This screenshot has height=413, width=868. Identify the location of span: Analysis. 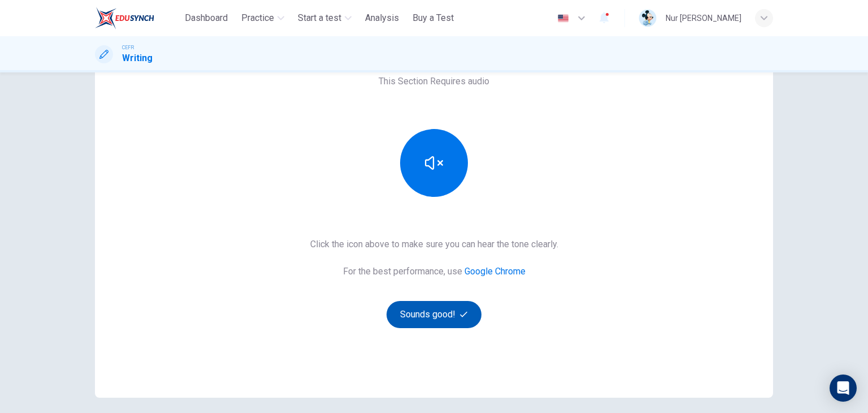
(382, 18).